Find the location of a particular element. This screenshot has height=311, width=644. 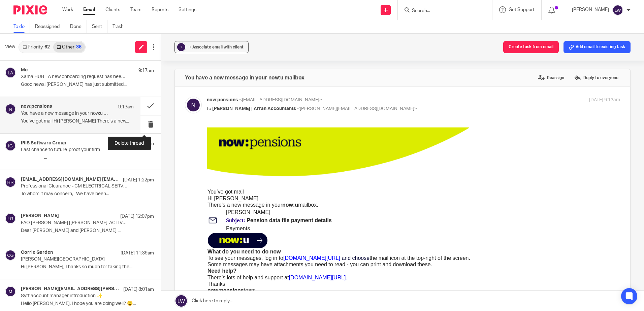

button: ? + Associate email with client is located at coordinates (212, 47).